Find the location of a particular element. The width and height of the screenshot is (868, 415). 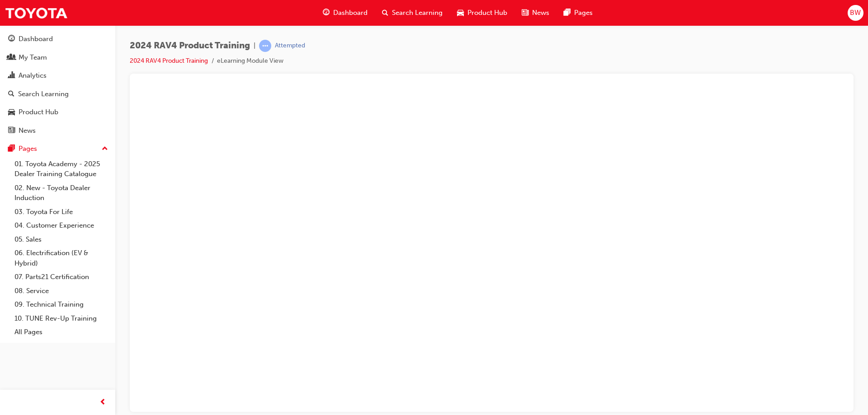

span: BW is located at coordinates (855, 13).